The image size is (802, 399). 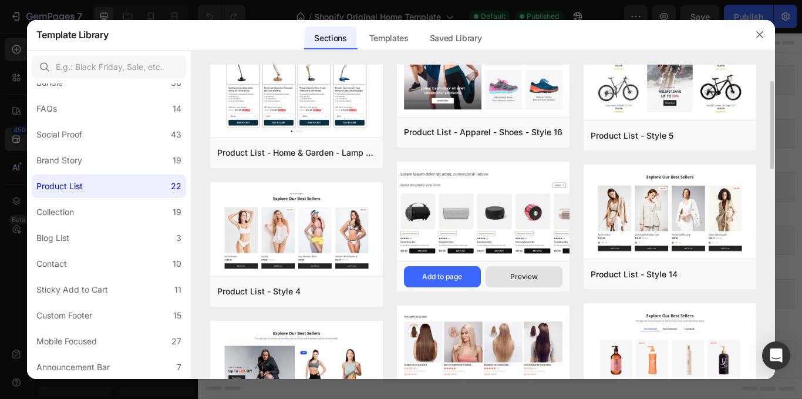 I want to click on div: 27, so click(x=176, y=341).